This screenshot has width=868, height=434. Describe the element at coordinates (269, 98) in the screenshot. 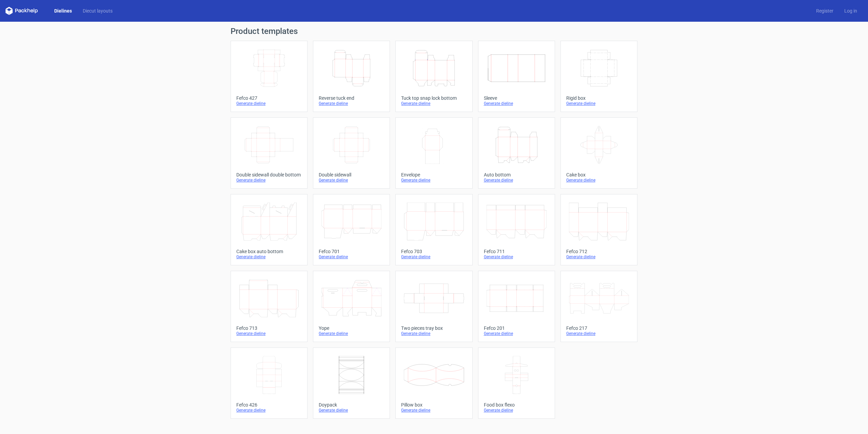

I see `div: Fefco 427` at that location.